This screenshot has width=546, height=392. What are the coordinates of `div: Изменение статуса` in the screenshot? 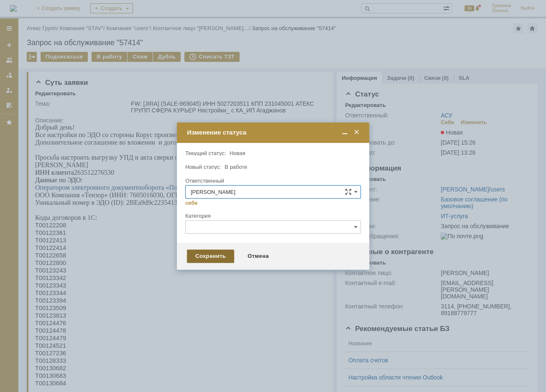 It's located at (274, 132).